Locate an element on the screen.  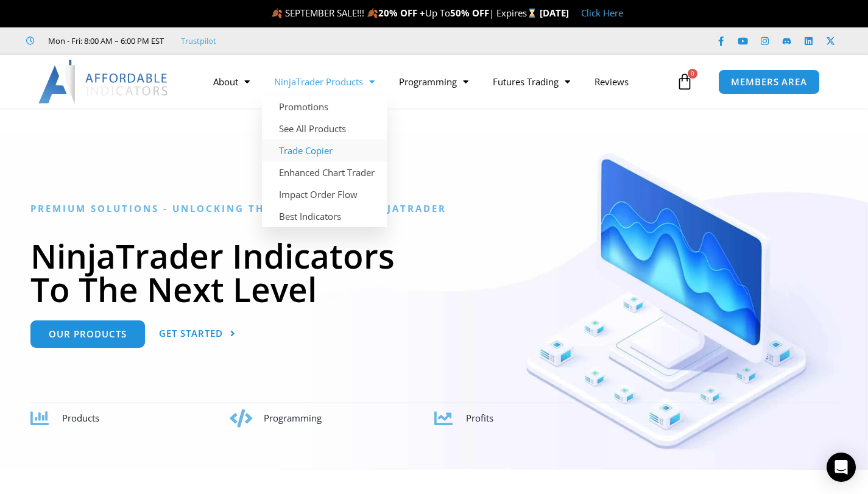
a: Trustpilot is located at coordinates (199, 41).